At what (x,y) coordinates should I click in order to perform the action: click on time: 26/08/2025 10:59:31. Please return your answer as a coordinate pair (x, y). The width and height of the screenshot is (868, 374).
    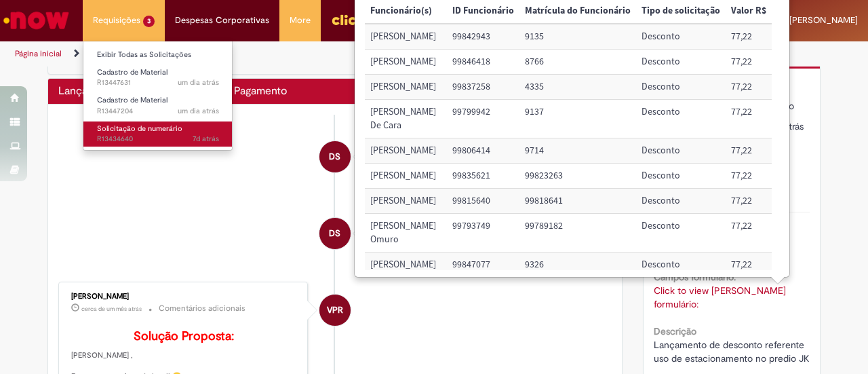
    Looking at the image, I should click on (198, 82).